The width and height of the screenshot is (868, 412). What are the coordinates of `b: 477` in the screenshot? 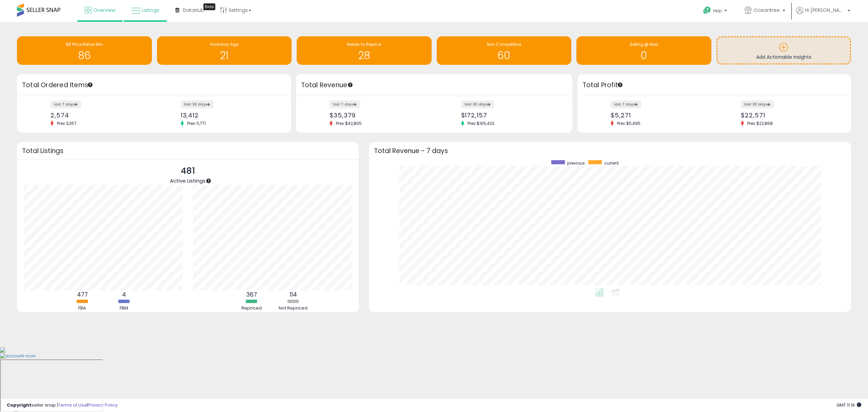 It's located at (82, 295).